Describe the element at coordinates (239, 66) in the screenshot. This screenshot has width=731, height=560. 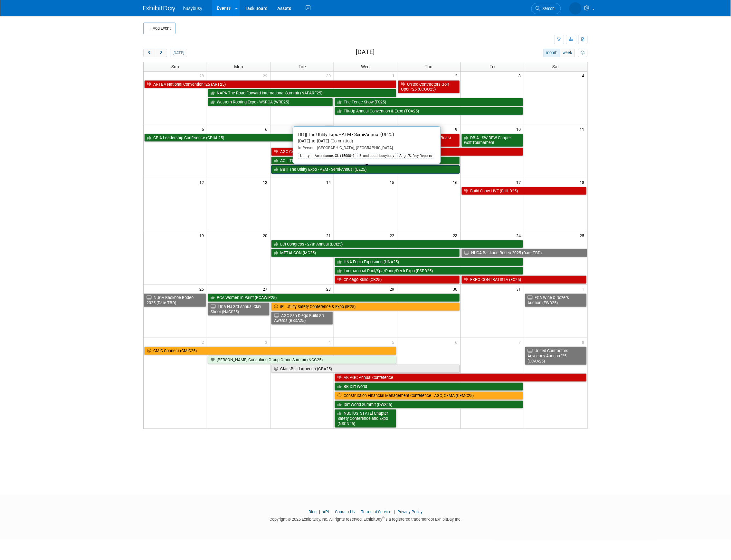
I see `span: Mon` at that location.